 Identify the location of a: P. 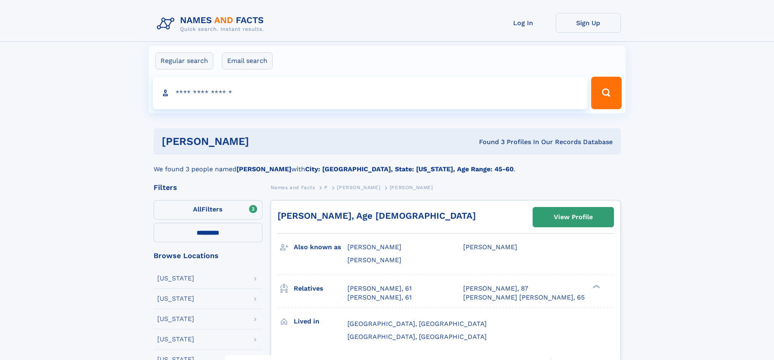
(326, 187).